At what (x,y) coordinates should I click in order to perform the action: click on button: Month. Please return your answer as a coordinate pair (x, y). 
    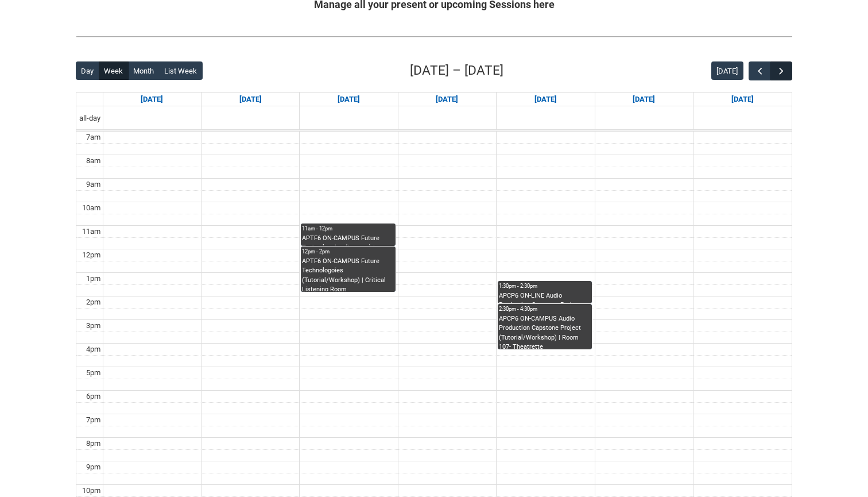
    Looking at the image, I should click on (144, 70).